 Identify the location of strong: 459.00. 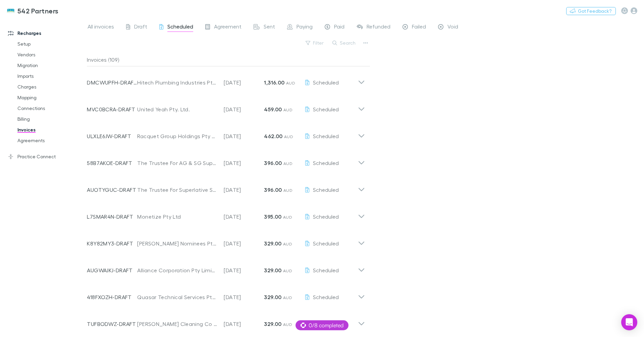
(273, 109).